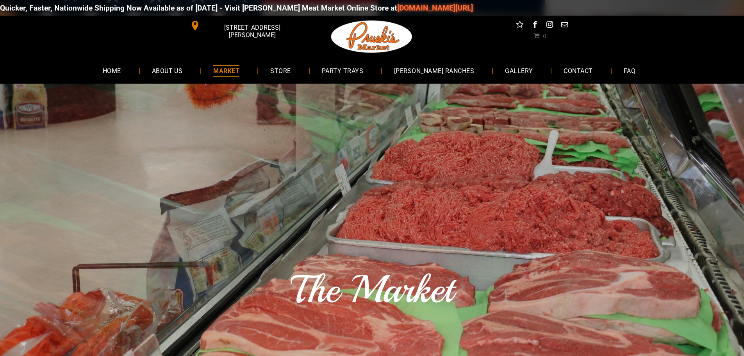 The image size is (744, 356). What do you see at coordinates (535, 25) in the screenshot?
I see `a: facebook` at bounding box center [535, 25].